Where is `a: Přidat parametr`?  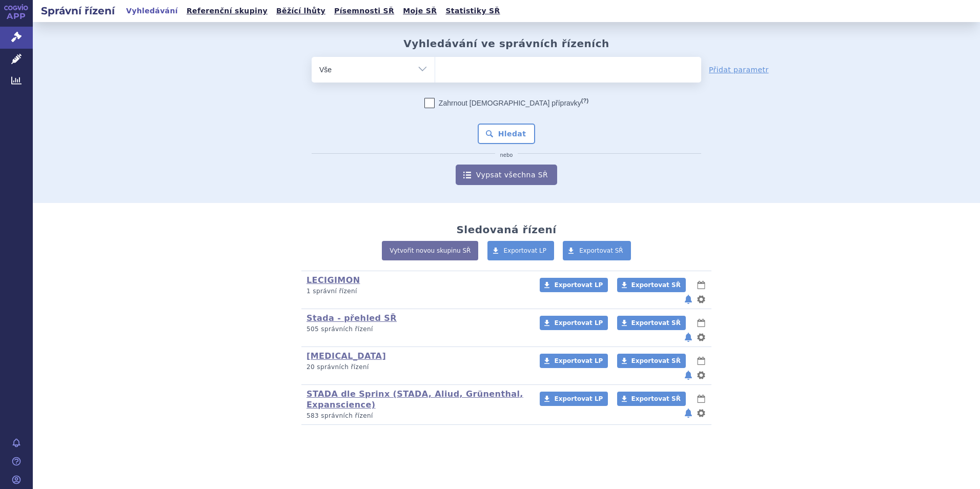 a: Přidat parametr is located at coordinates (739, 70).